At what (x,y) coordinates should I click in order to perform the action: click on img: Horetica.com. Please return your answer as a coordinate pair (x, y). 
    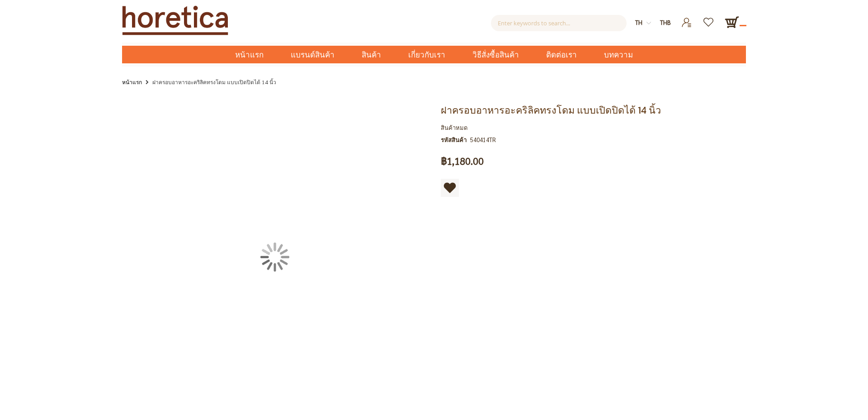
    Looking at the image, I should click on (175, 20).